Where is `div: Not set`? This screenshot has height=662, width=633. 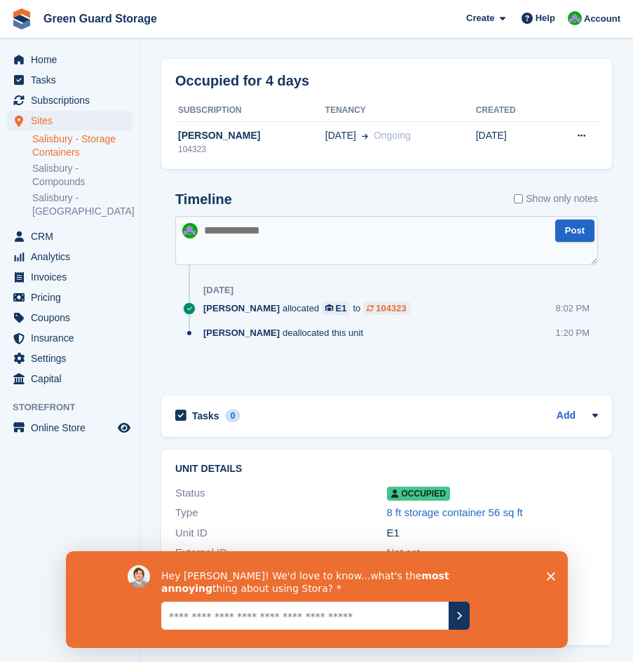
div: Not set is located at coordinates (493, 553).